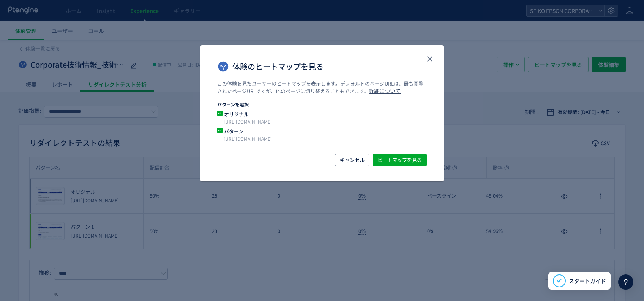 The height and width of the screenshot is (301, 644). Describe the element at coordinates (384, 91) in the screenshot. I see `a: 詳細について` at that location.